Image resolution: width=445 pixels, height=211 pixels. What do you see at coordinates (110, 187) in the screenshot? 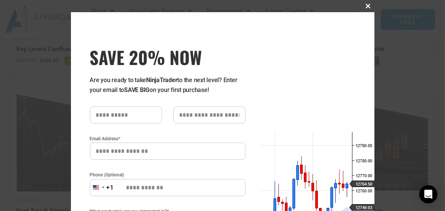
I see `div: +1` at bounding box center [110, 187].